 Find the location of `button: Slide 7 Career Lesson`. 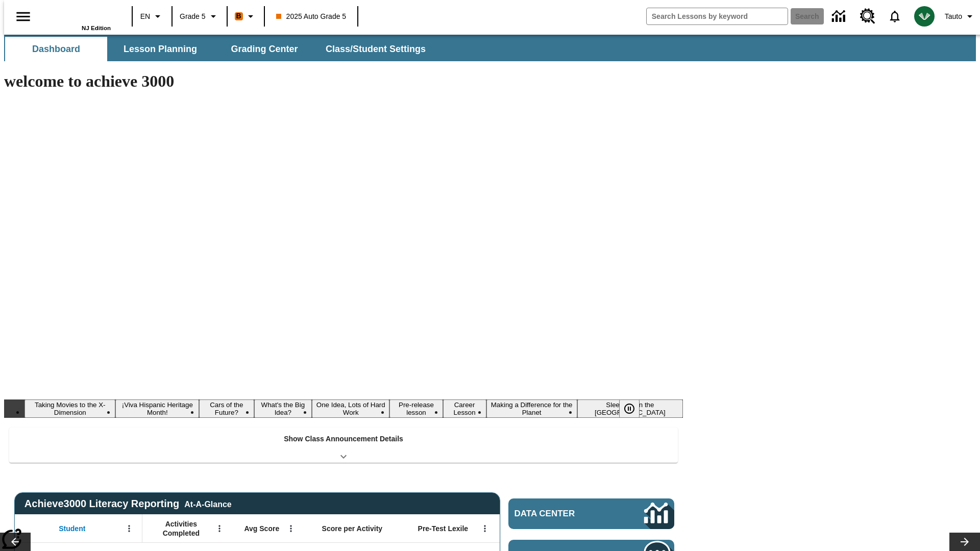

button: Slide 7 Career Lesson is located at coordinates (464, 409).